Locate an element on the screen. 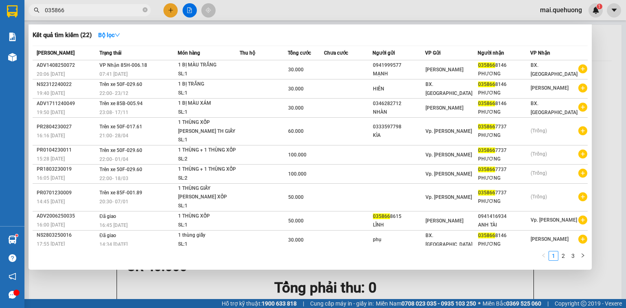  span: VP Gửi is located at coordinates (433, 53).